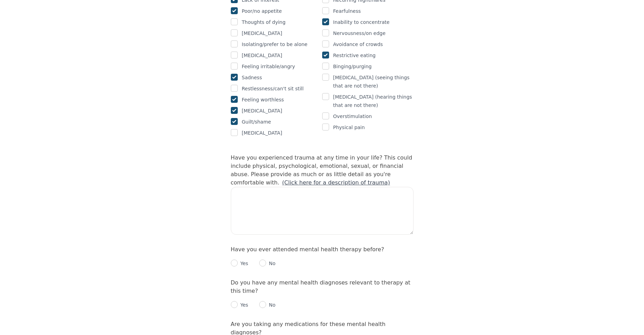 This screenshot has width=644, height=335. What do you see at coordinates (252, 78) in the screenshot?
I see `p: Sadness` at bounding box center [252, 78].